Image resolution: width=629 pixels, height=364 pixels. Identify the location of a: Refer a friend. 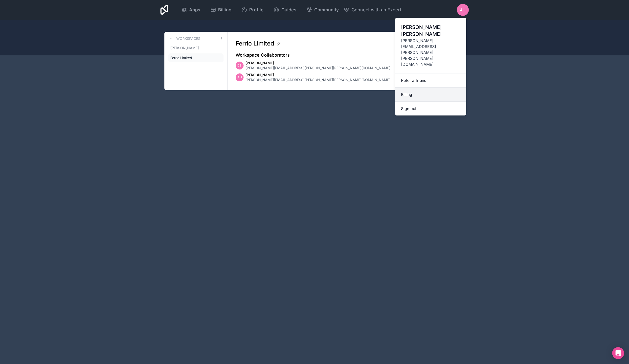
(431, 81).